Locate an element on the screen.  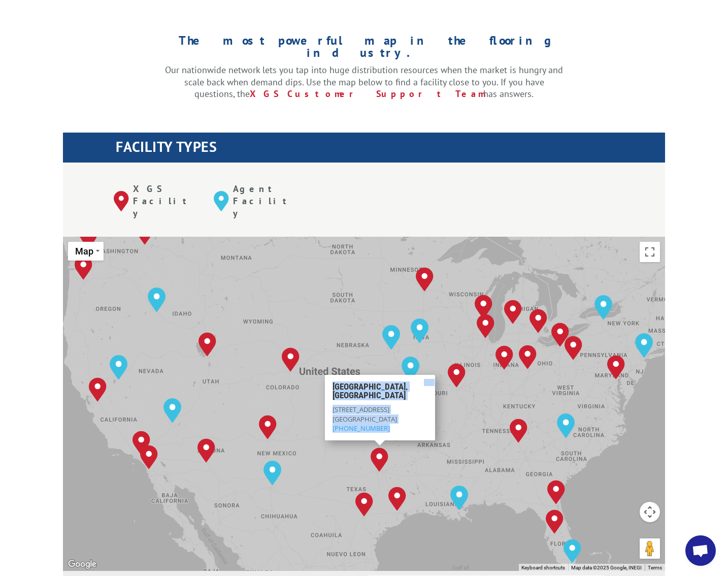
div: Detroit, MI is located at coordinates (538, 321).